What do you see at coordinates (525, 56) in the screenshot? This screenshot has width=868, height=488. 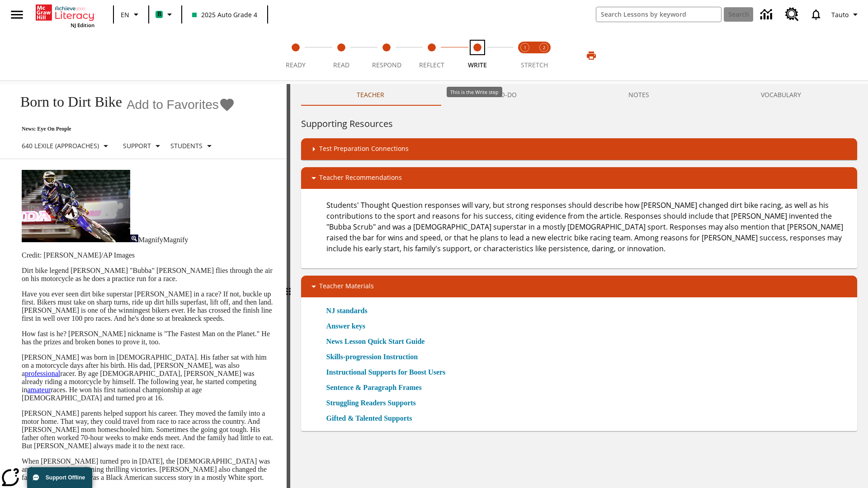 I see `button: Stretch Read step 1 of 2` at bounding box center [525, 56].